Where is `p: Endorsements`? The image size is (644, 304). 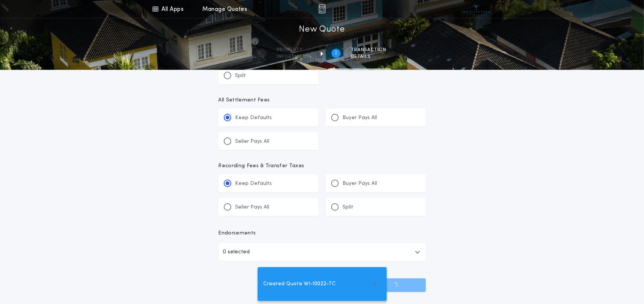
p: Endorsements is located at coordinates (322, 234).